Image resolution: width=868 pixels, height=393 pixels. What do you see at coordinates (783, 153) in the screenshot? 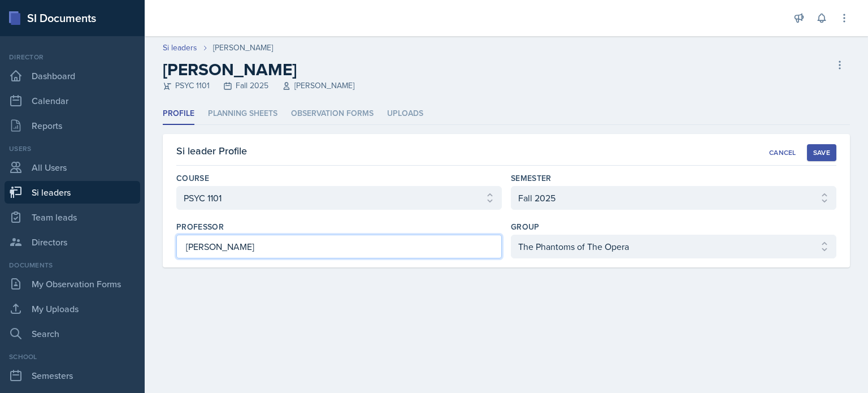
I see `div: Cancel` at bounding box center [783, 153].